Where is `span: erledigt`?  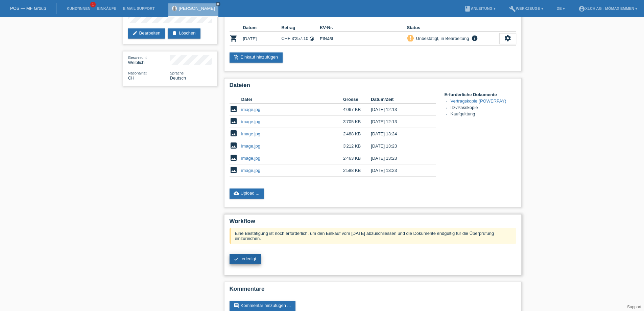
span: erledigt is located at coordinates (249, 259).